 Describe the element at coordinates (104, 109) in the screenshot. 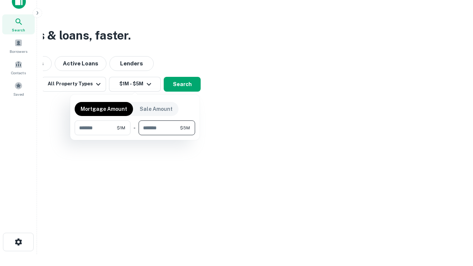

I see `p: Mortgage Amount` at that location.